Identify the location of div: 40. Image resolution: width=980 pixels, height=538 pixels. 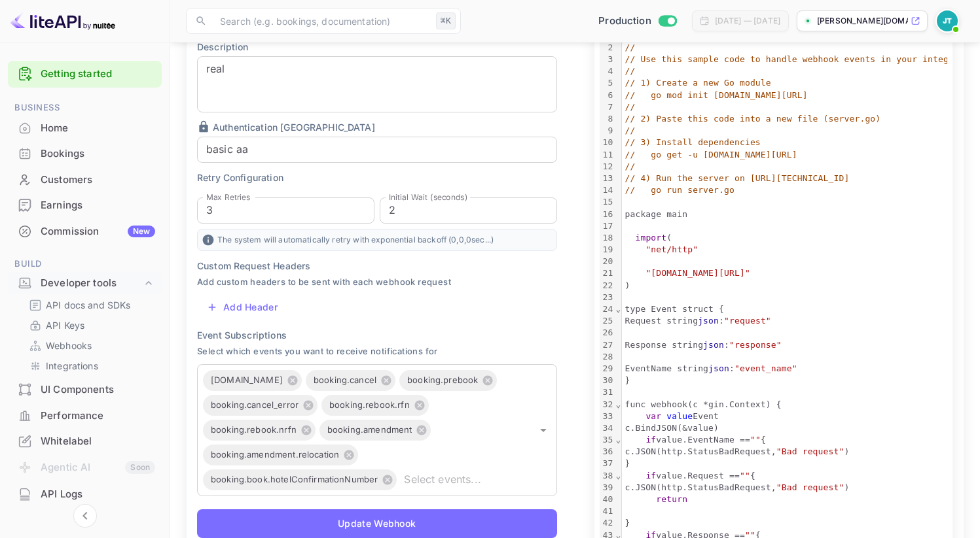
(608, 500).